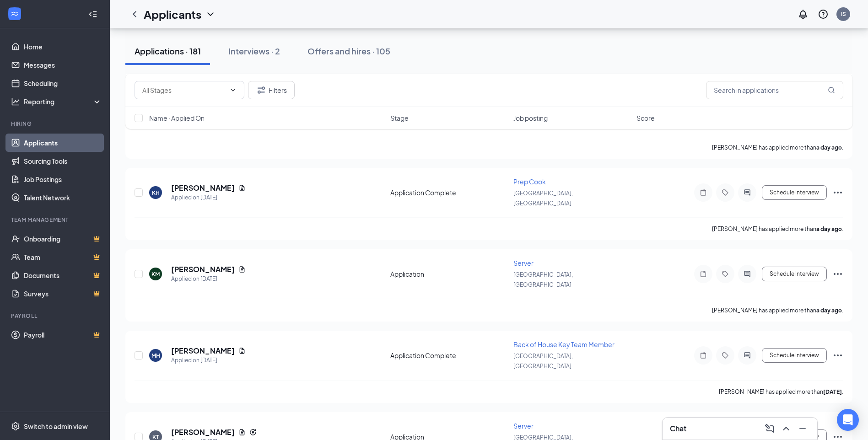 The image size is (868, 440). Describe the element at coordinates (848, 421) in the screenshot. I see `div: Open Intercom Messenger` at that location.